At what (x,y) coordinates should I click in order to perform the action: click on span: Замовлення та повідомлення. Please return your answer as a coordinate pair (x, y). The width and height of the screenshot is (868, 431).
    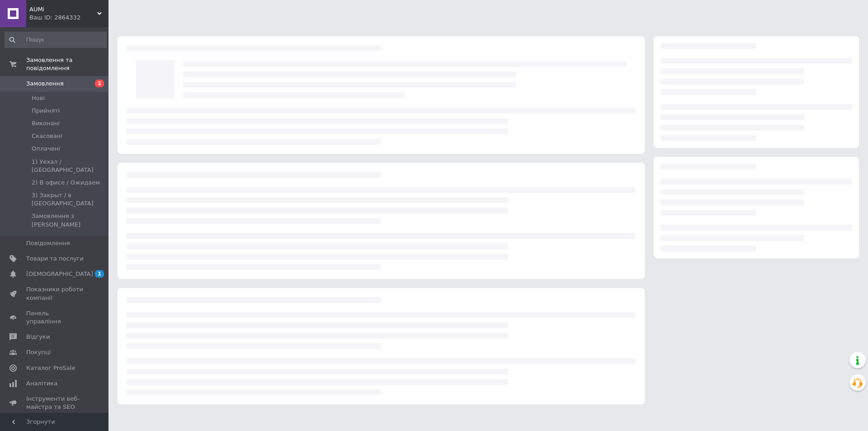
    Looking at the image, I should click on (67, 64).